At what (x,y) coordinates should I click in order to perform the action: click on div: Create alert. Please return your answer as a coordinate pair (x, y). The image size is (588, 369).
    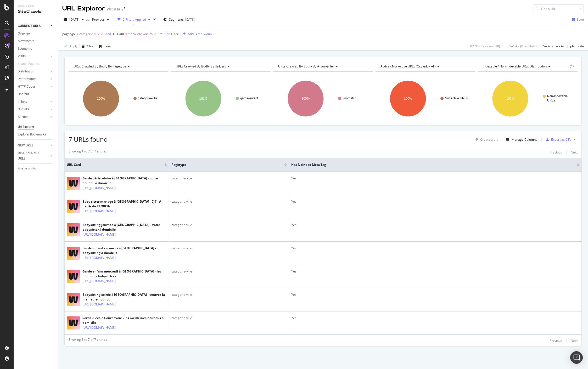
    Looking at the image, I should click on (489, 139).